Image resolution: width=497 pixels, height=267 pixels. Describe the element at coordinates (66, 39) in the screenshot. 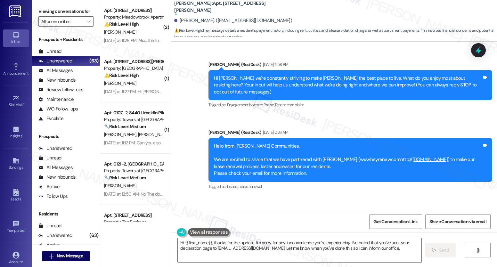

I see `div: Prospects + Residents` at that location.